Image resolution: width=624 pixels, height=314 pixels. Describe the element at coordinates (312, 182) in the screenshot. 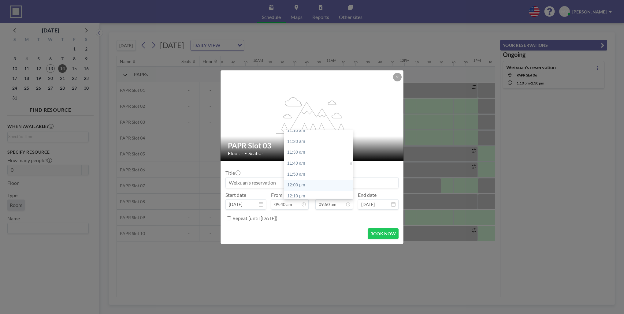

I see `input: Weixuan's reservation` at that location.